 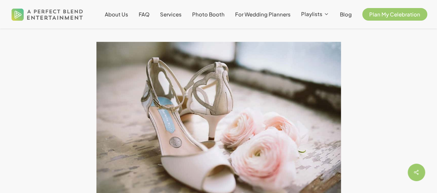 I want to click on a: Photo Booth, so click(x=208, y=14).